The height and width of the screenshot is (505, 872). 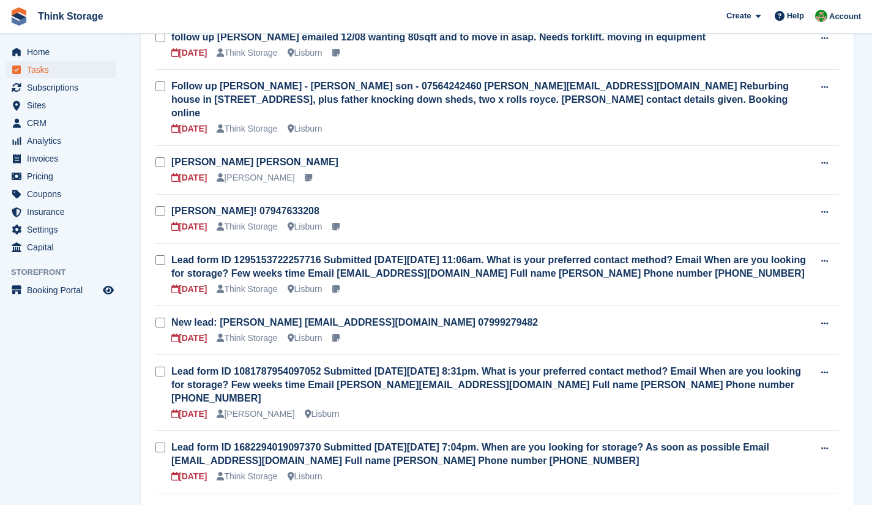 What do you see at coordinates (64, 247) in the screenshot?
I see `span: Capital` at bounding box center [64, 247].